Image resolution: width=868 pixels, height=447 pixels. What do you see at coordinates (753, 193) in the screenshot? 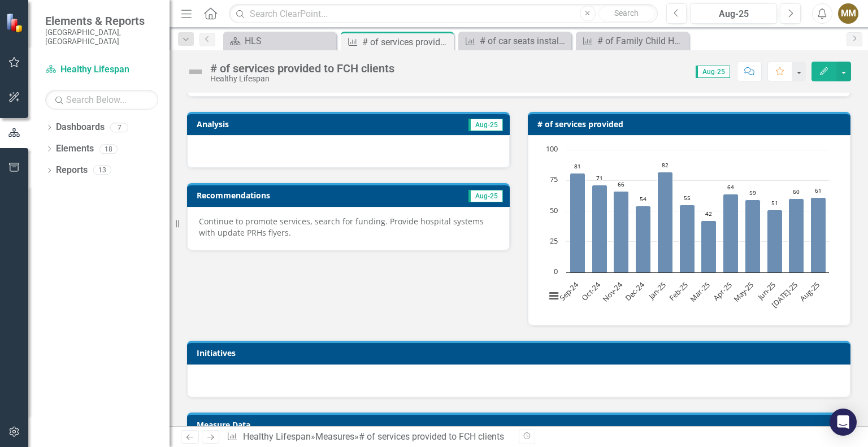
I see `text: 59` at bounding box center [753, 193].